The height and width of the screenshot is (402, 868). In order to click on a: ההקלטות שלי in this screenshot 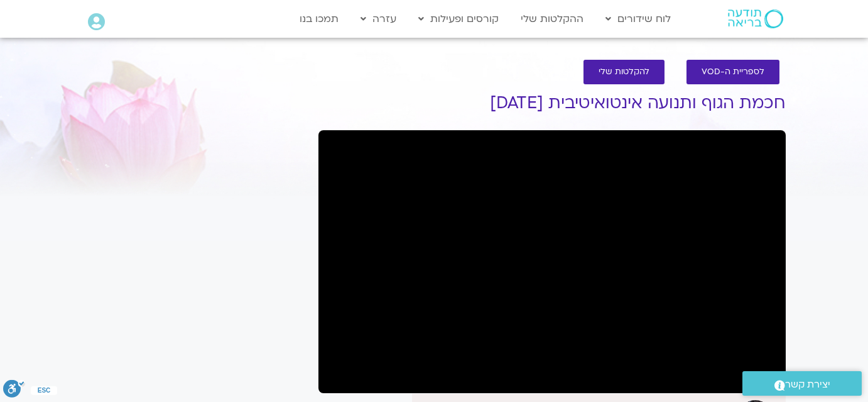, I will do `click(552, 19)`.